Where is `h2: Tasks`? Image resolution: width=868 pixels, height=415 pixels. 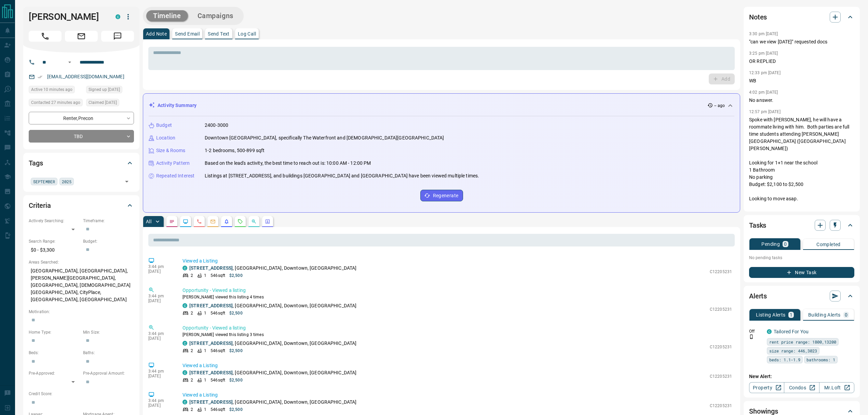
h2: Tasks is located at coordinates (758, 225).